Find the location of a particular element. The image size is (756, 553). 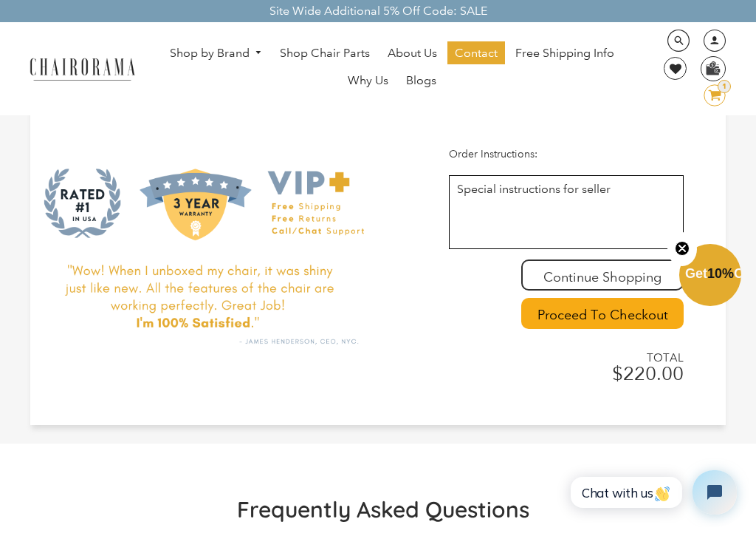

a: Contact is located at coordinates (476, 53).